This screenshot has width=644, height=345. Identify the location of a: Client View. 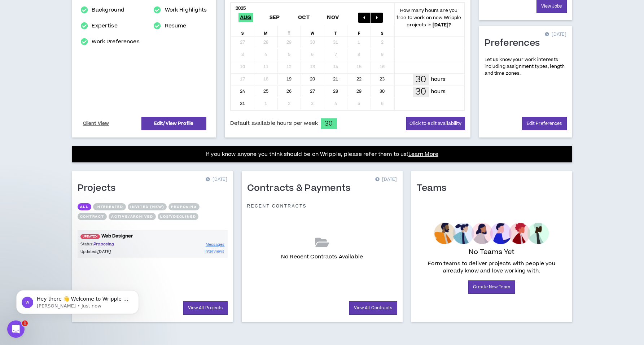
(96, 123).